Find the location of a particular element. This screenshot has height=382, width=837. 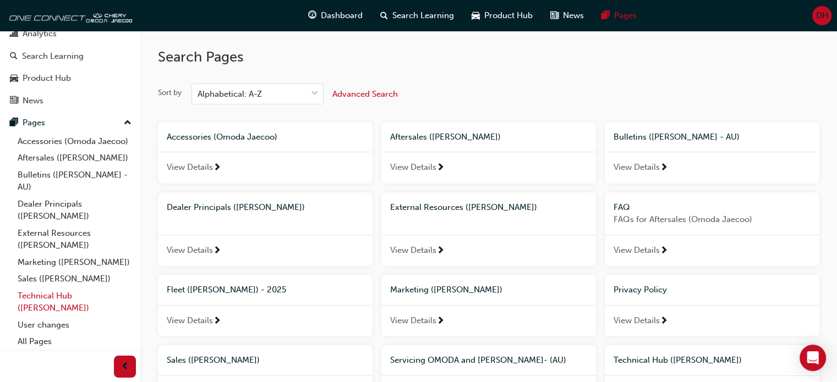

button: Pages is located at coordinates (70, 123).